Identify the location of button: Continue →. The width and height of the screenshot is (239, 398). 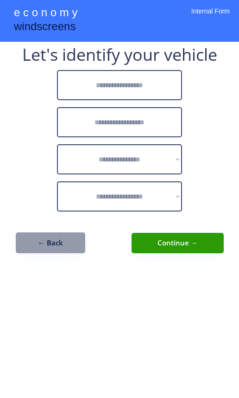
(178, 243).